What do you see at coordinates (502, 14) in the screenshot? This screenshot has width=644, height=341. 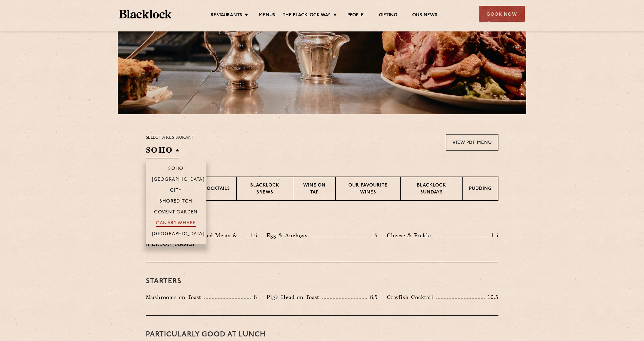 I see `div: Book Now` at bounding box center [502, 14].